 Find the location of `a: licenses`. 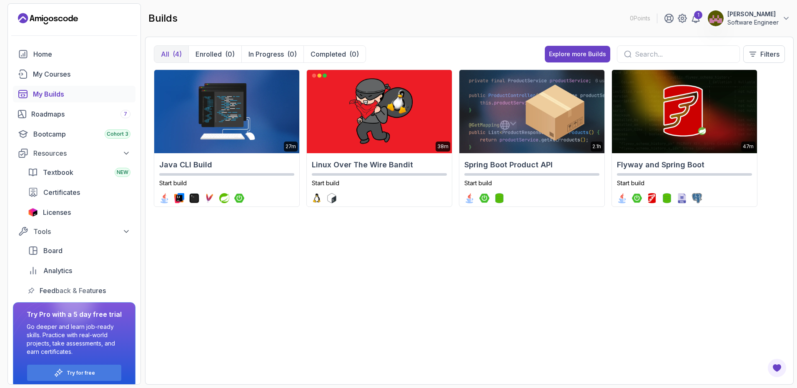

a: licenses is located at coordinates (79, 212).